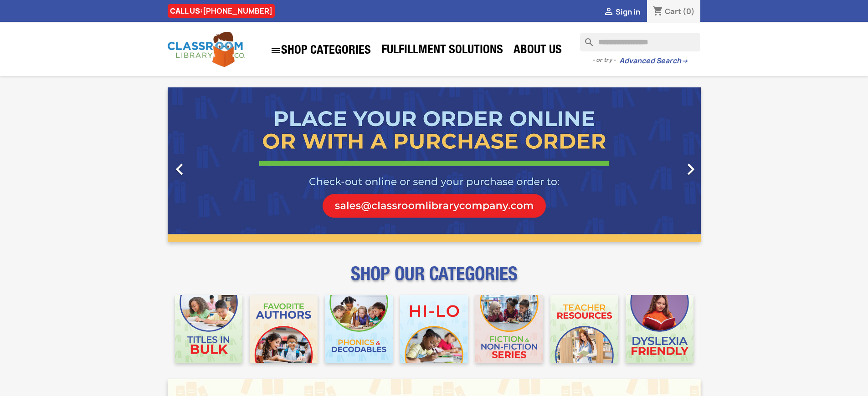  What do you see at coordinates (688, 12) in the screenshot?
I see `span: (0)` at bounding box center [688, 12].